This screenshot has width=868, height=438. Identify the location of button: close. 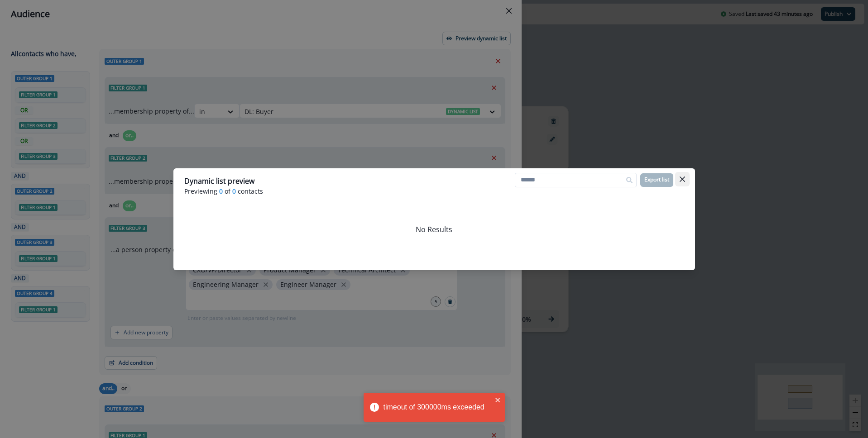
(498, 400).